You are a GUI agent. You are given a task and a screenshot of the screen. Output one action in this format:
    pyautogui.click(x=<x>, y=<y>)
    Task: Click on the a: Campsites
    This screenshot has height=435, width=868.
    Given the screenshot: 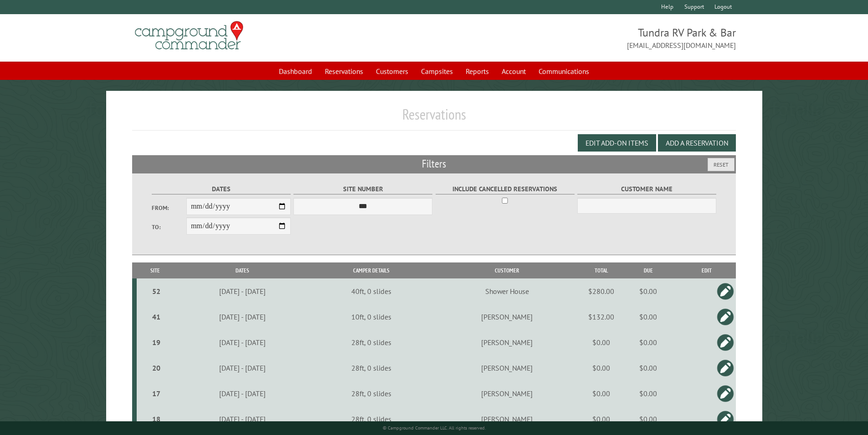 What is the action you would take?
    pyautogui.click(x=437, y=71)
    